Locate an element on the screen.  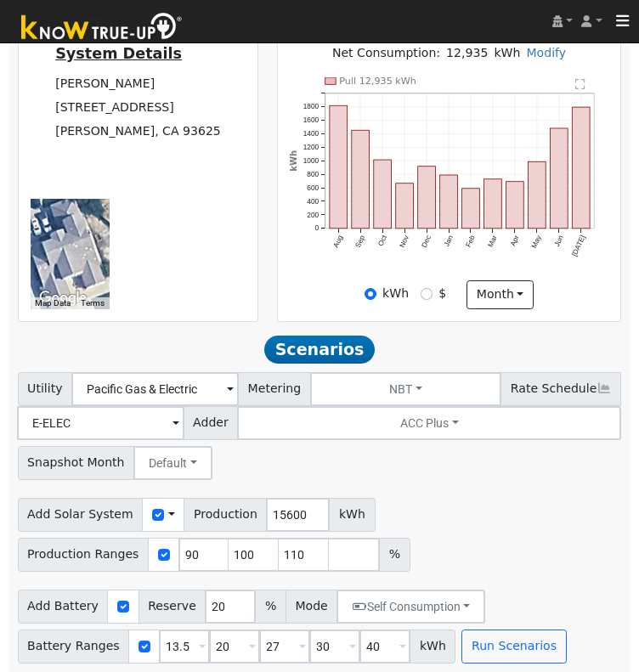
text: 1200 is located at coordinates (310, 147).